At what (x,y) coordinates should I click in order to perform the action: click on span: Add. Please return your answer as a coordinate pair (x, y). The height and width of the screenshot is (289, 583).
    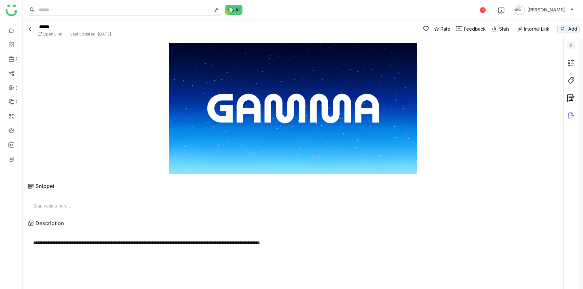
    Looking at the image, I should click on (573, 29).